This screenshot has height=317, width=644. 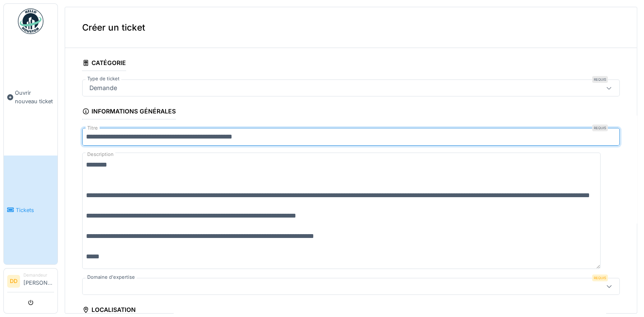 I want to click on a: Tickets, so click(x=30, y=210).